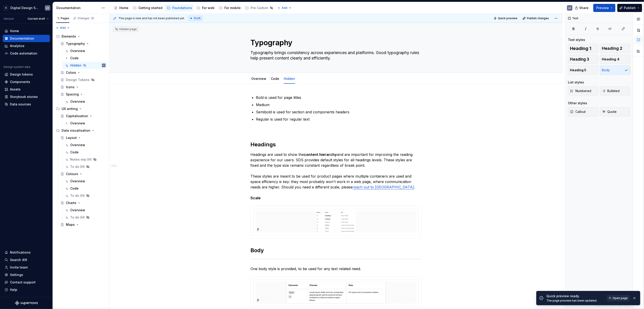  What do you see at coordinates (83, 94) in the screenshot?
I see `a: Spacing` at bounding box center [83, 94].